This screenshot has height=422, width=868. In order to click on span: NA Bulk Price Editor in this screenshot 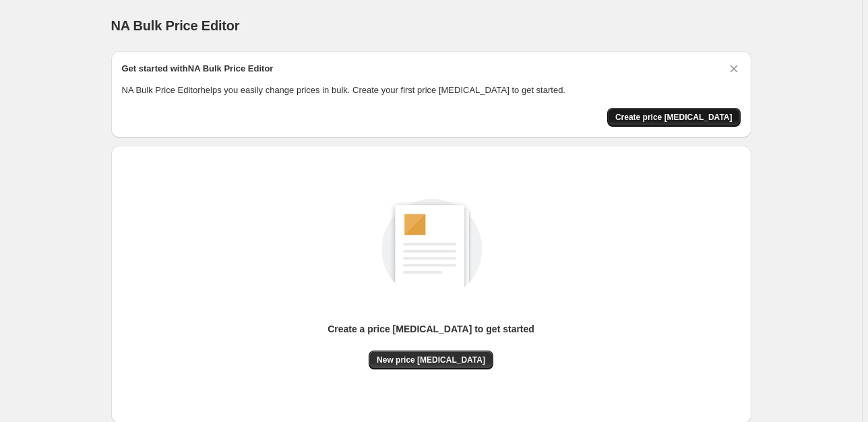, I will do `click(175, 26)`.